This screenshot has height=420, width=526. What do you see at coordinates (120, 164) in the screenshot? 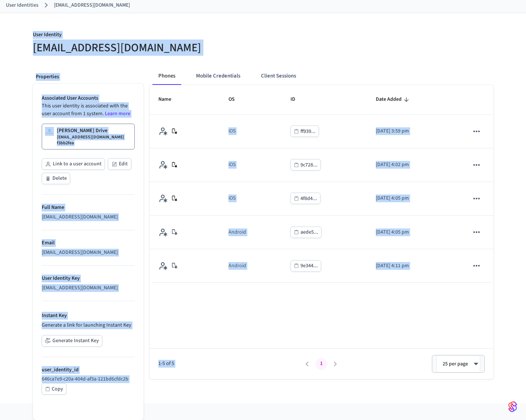
I see `button: Edit` at bounding box center [120, 164].